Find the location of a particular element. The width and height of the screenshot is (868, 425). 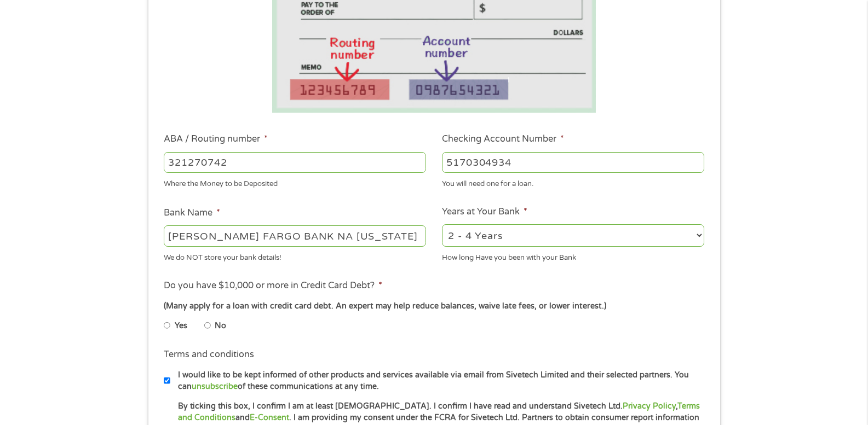

label: No is located at coordinates (220, 326).